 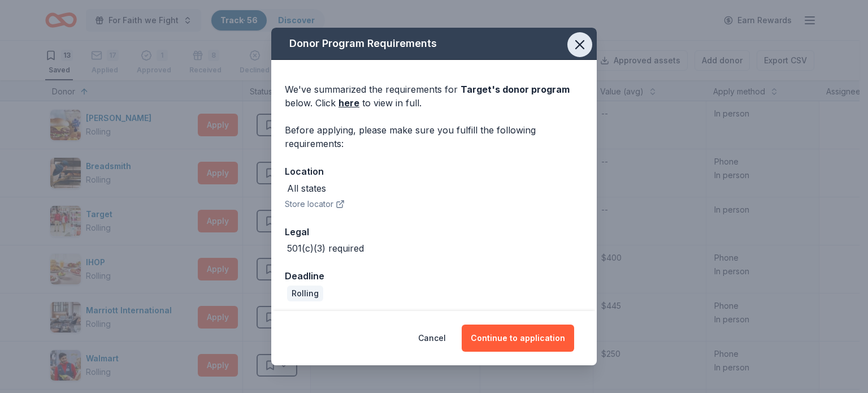 I want to click on button: Continue to application, so click(x=518, y=339).